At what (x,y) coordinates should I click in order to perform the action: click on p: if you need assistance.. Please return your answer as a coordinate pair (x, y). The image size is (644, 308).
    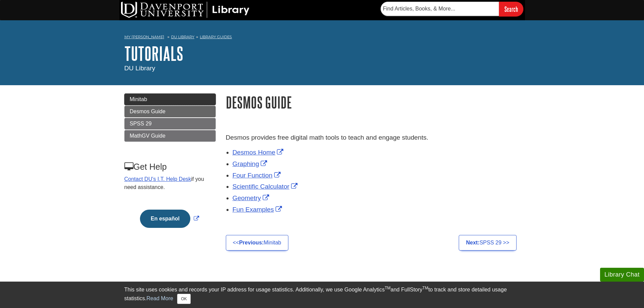
    Looking at the image, I should click on (170, 183).